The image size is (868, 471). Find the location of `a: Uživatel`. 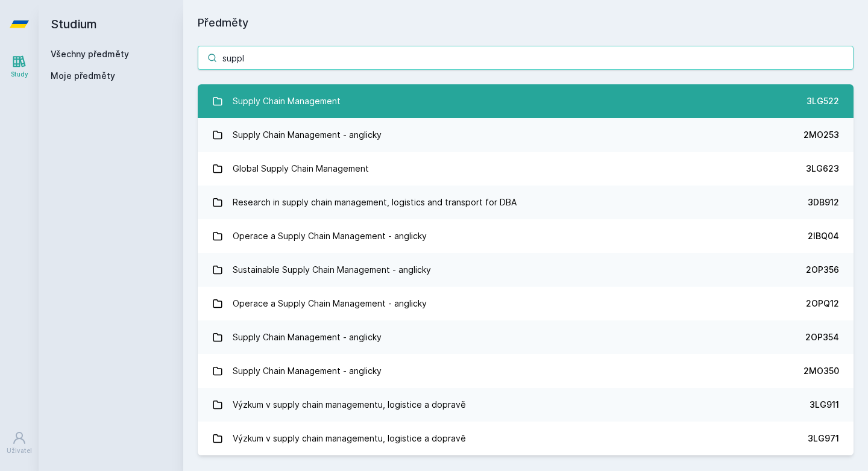

a: Uživatel is located at coordinates (19, 443).